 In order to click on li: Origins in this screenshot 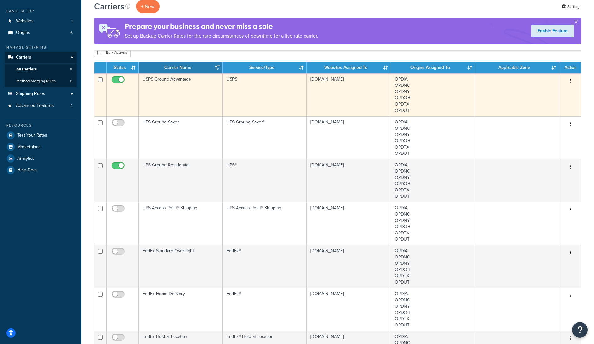, I will do `click(41, 33)`.